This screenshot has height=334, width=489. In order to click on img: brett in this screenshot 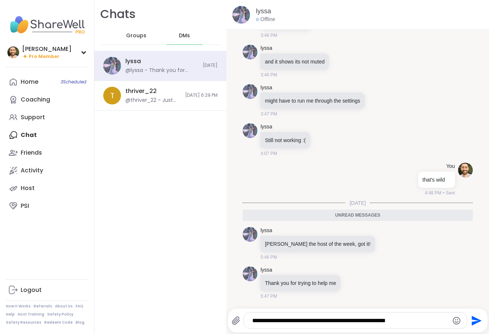, I will do `click(13, 52)`.